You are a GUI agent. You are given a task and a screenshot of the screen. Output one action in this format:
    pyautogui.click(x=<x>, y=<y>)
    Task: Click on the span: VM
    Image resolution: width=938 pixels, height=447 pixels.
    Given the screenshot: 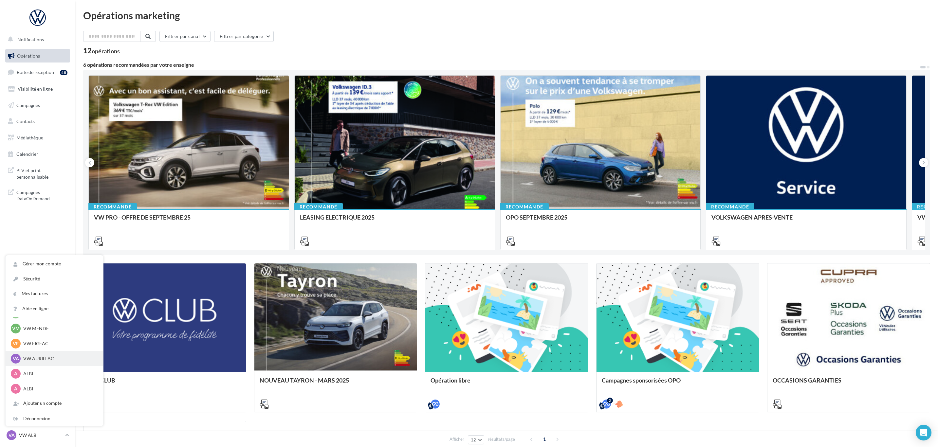 What is the action you would take?
    pyautogui.click(x=16, y=329)
    